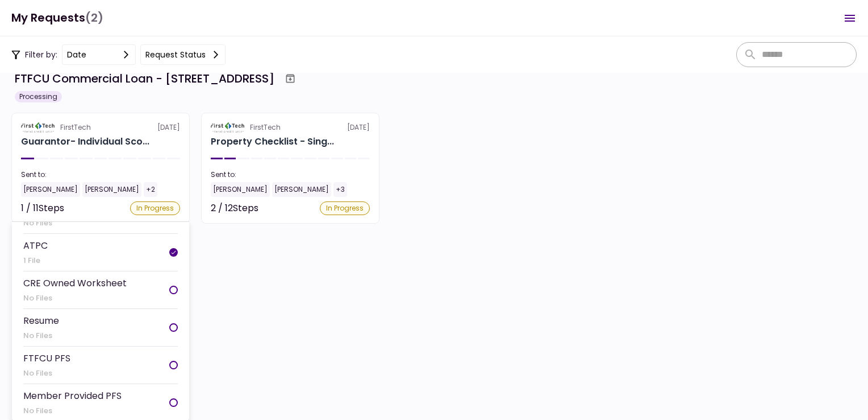 The height and width of the screenshot is (420, 868). I want to click on div: FTFCU PFS, so click(46, 358).